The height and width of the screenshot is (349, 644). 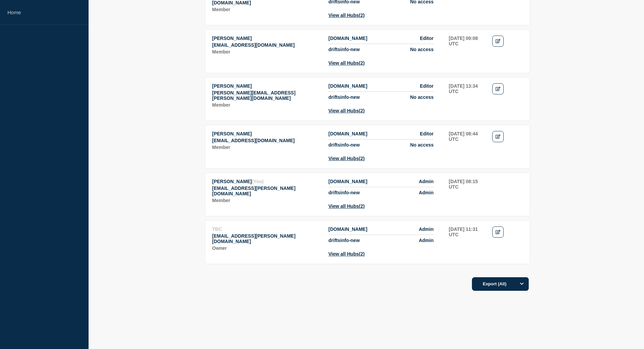 What do you see at coordinates (267, 38) in the screenshot?
I see `p: Name: Imran Bakhsh` at bounding box center [267, 38].